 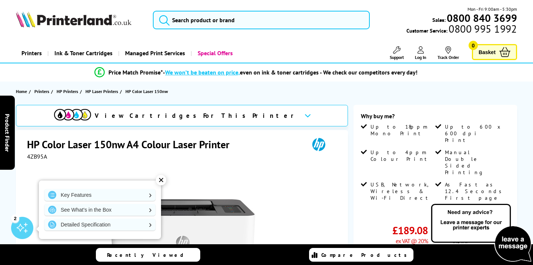 What do you see at coordinates (361, 254) in the screenshot?
I see `a: Compare Products` at bounding box center [361, 254].